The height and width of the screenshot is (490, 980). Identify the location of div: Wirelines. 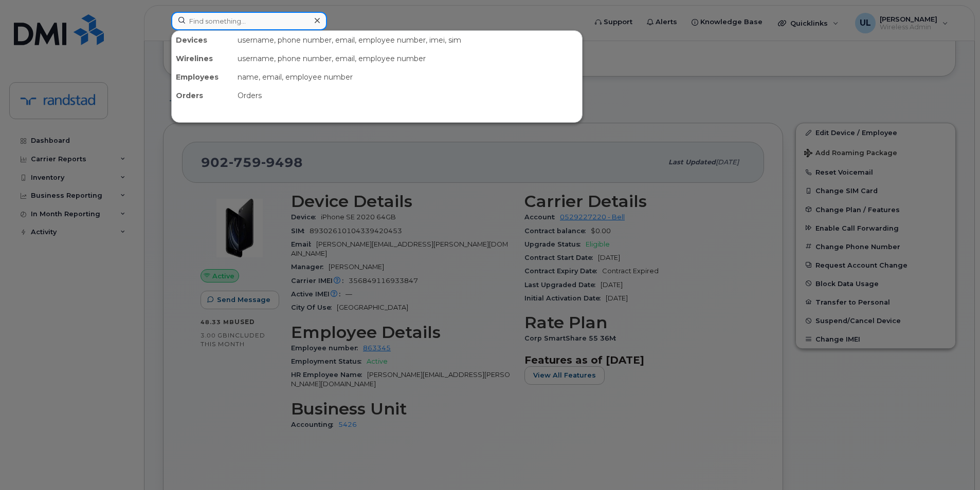
(203, 58).